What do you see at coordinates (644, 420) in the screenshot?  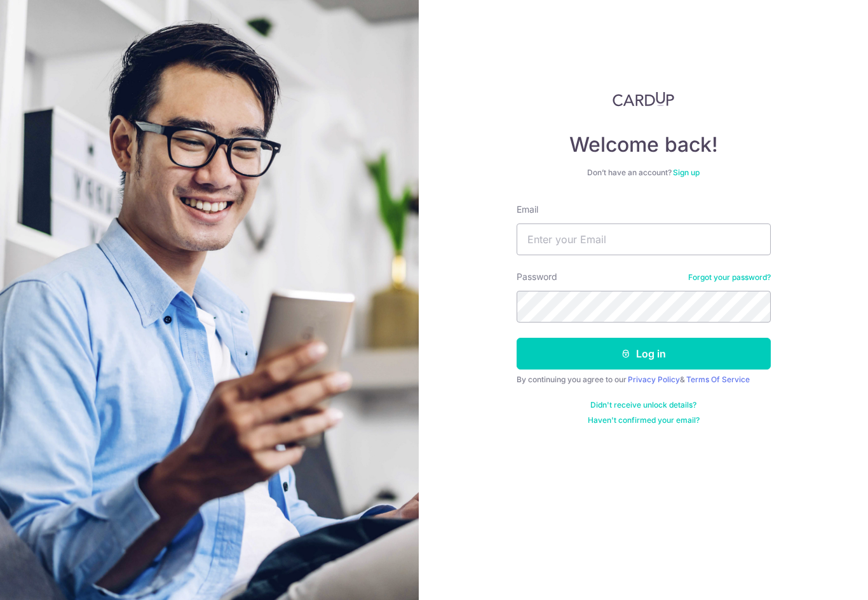 I see `a: Haven't confirmed your email?` at bounding box center [644, 420].